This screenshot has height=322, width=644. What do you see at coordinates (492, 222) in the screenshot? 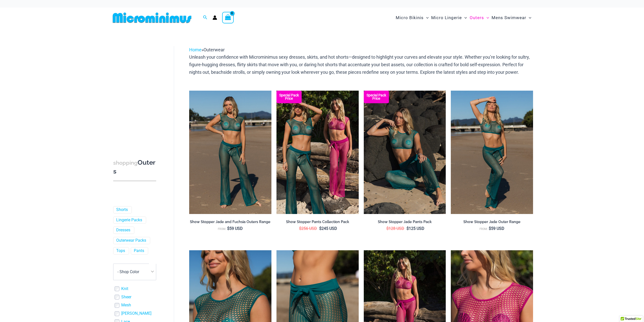
I see `h2: Show Stopper Jade Outer Range` at bounding box center [492, 222].